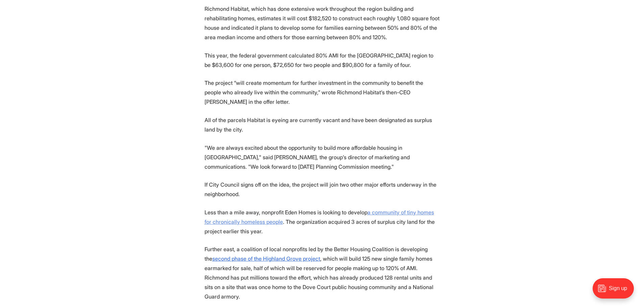 Image resolution: width=644 pixels, height=308 pixels. I want to click on a: second phase of the Highland Grove project, so click(266, 259).